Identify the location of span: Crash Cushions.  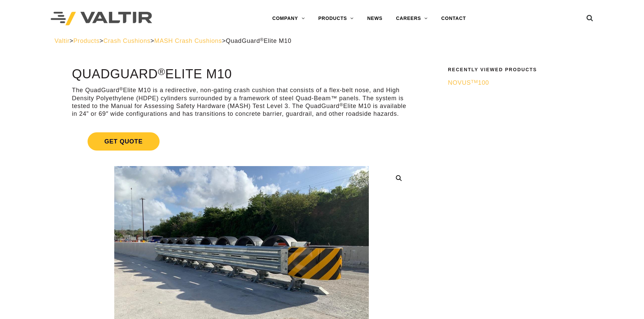
(127, 41).